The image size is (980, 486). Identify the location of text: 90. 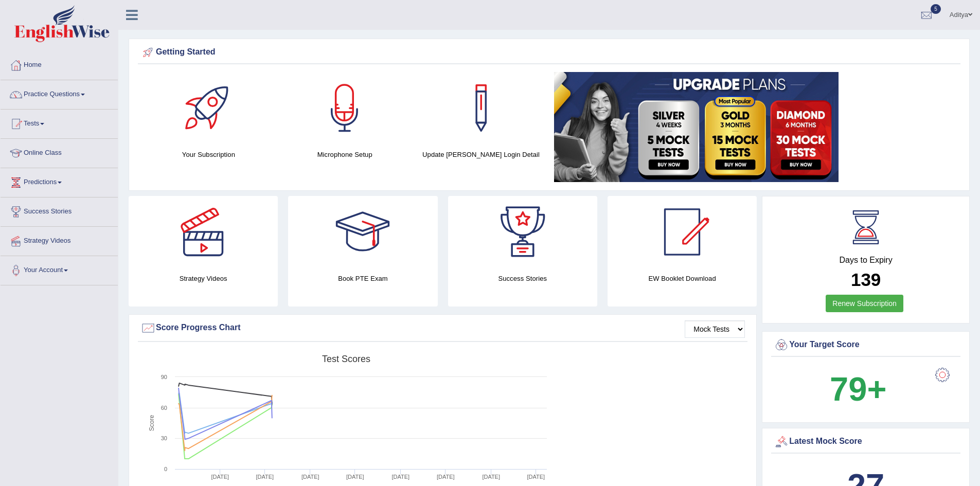
(164, 377).